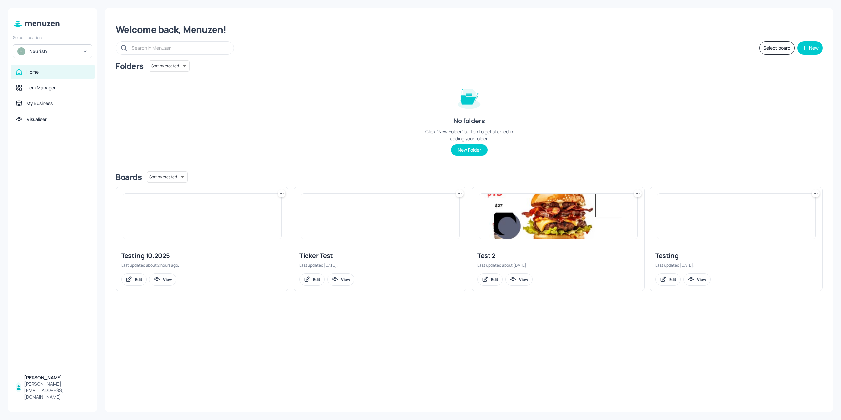 The width and height of the screenshot is (841, 420). What do you see at coordinates (380, 256) in the screenshot?
I see `div: Ticker Test` at bounding box center [380, 256].